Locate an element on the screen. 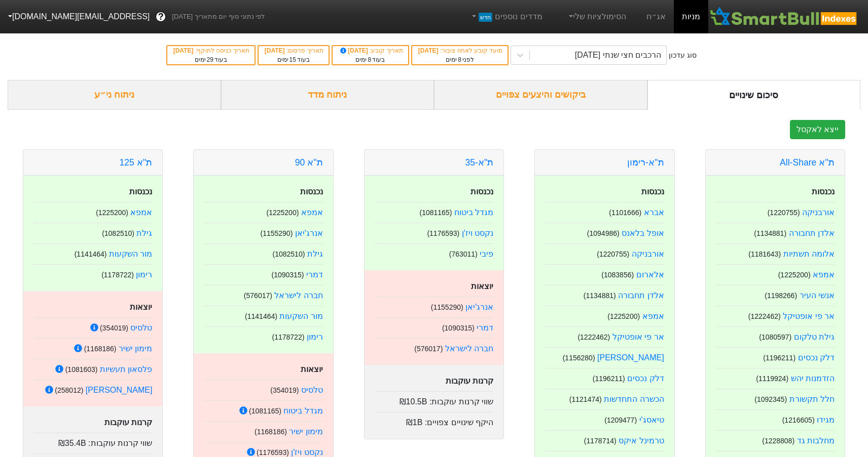 Image resolution: width=868 pixels, height=457 pixels. a: אורבניקה is located at coordinates (818, 212).